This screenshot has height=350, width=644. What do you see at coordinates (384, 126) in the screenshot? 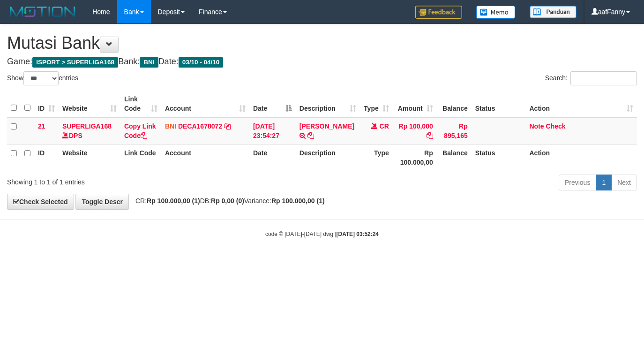
I see `span: CR` at bounding box center [384, 126].